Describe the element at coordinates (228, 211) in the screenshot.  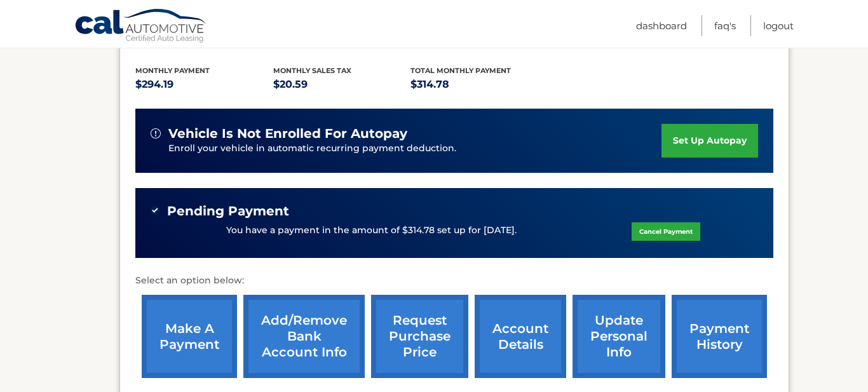
I see `span: Pending Payment` at that location.